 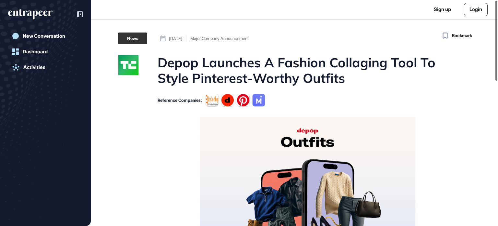 What do you see at coordinates (476, 9) in the screenshot?
I see `a: Login` at bounding box center [476, 9].